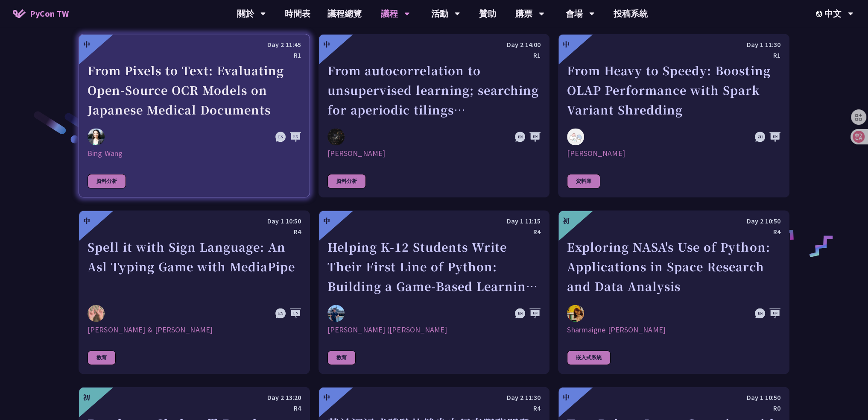  I want to click on div: Day 2 10:50, so click(674, 221).